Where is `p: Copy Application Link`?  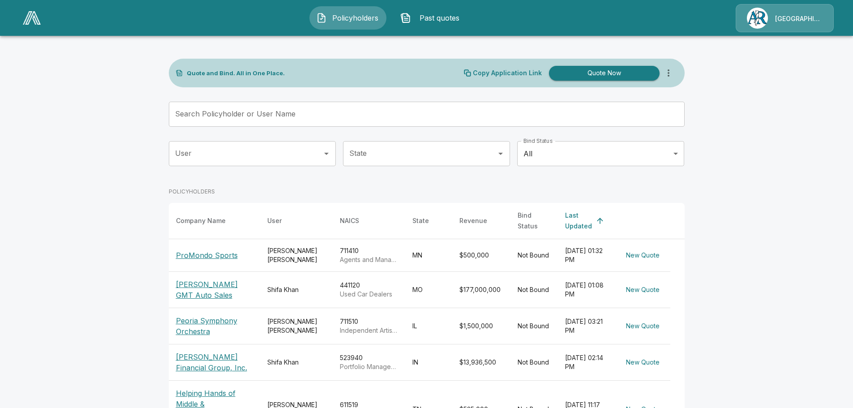 p: Copy Application Link is located at coordinates (507, 73).